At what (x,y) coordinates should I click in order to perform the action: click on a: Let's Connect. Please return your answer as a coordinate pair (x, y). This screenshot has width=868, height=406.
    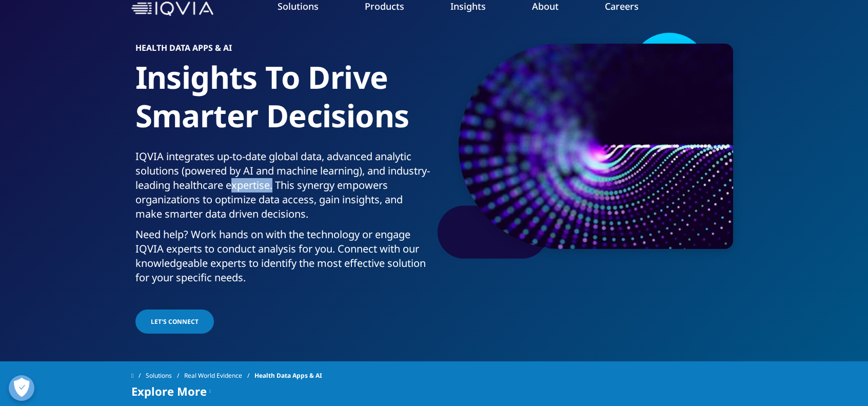
    Looking at the image, I should click on (174, 322).